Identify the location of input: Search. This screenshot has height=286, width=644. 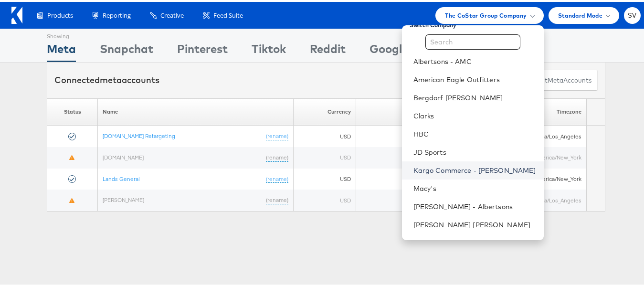
(472, 40).